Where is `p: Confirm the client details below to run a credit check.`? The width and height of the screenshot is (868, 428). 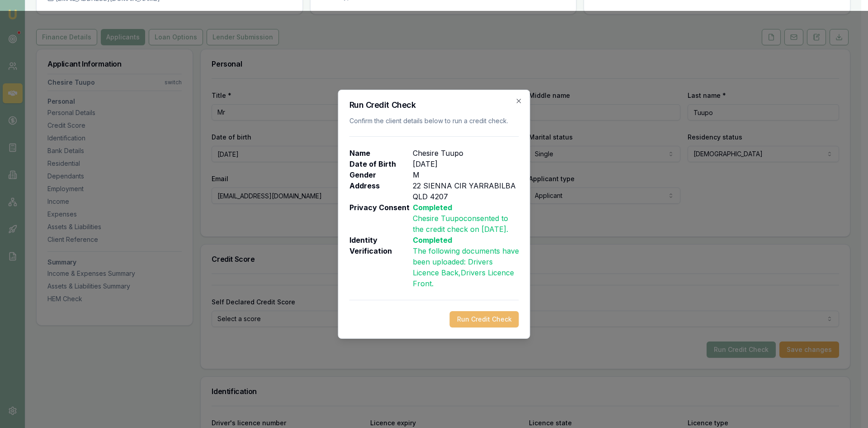
p: Confirm the client details below to run a credit check. is located at coordinates (434, 121).